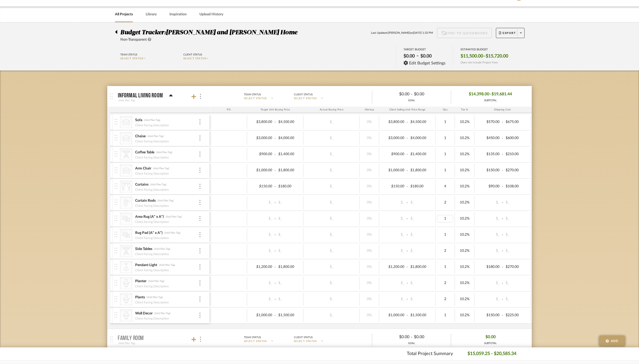 Image resolution: width=639 pixels, height=364 pixels. Describe the element at coordinates (465, 33) in the screenshot. I see `button: Sync to QuickBooks` at that location.